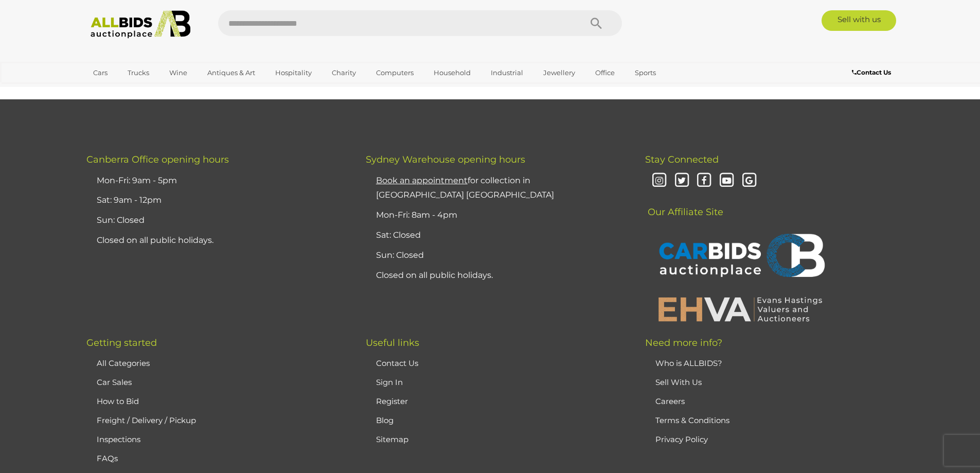  What do you see at coordinates (390, 382) in the screenshot?
I see `a: Sign In` at bounding box center [390, 382].